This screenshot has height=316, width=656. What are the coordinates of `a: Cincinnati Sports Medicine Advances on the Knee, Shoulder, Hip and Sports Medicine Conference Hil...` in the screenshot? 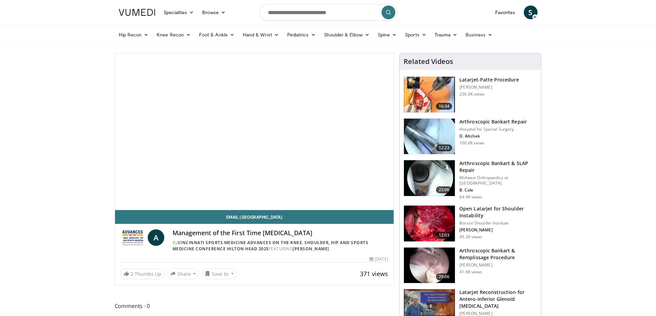 It's located at (270, 246).